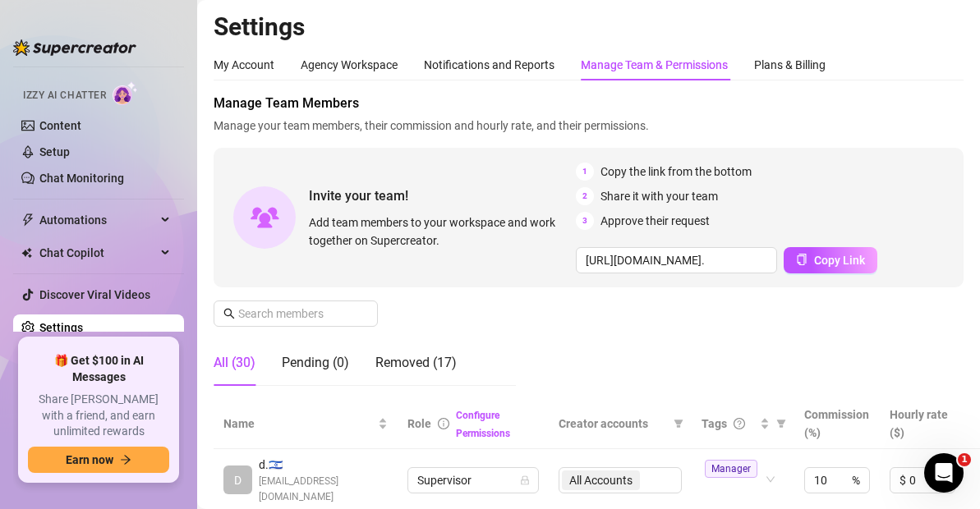  I want to click on a: Setup, so click(54, 152).